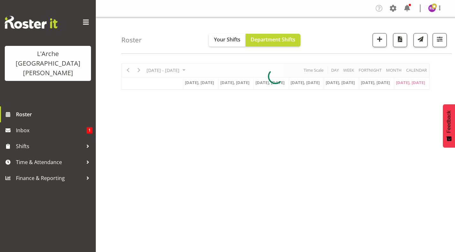 The height and width of the screenshot is (252, 455). Describe the element at coordinates (54, 115) in the screenshot. I see `span: Roster` at that location.